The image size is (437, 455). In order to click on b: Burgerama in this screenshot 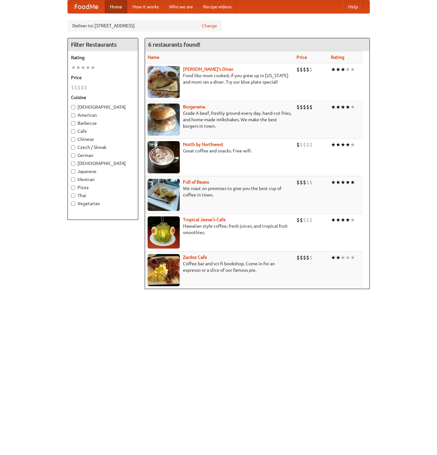, I will do `click(194, 107)`.